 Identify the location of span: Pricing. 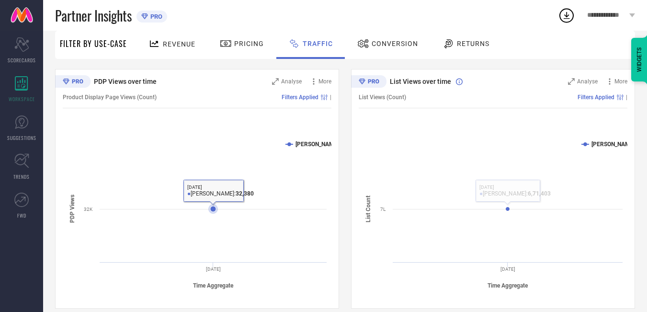
(249, 44).